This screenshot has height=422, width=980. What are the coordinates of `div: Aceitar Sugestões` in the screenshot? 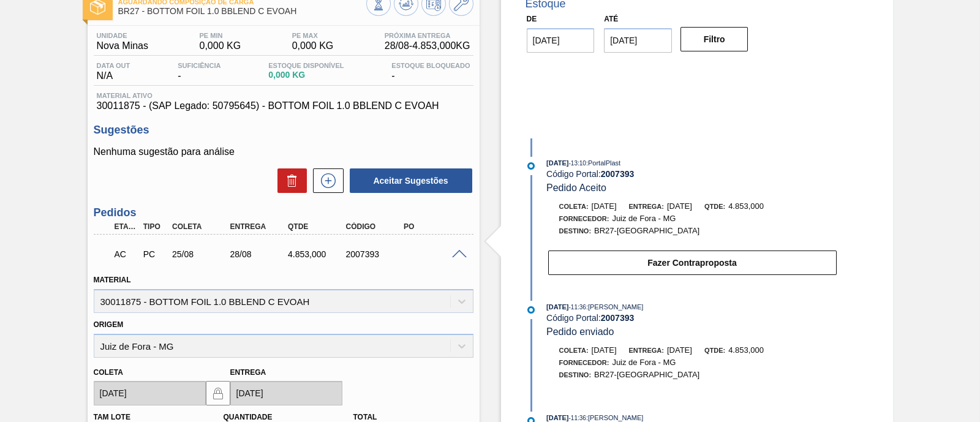 It's located at (409, 181).